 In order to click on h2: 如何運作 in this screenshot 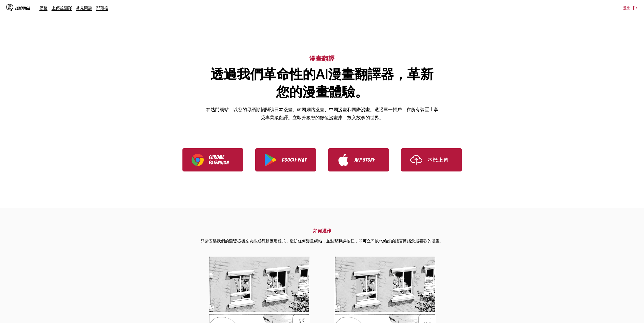, I will do `click(322, 231)`.